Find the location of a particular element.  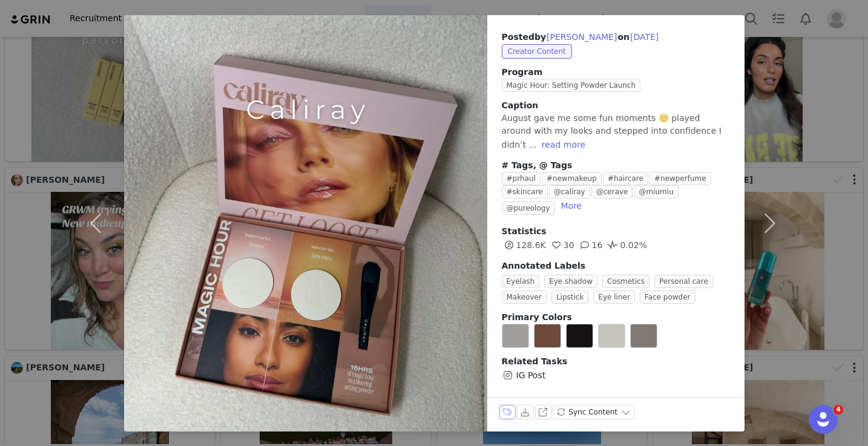

span: Cosmetics is located at coordinates (625, 281).